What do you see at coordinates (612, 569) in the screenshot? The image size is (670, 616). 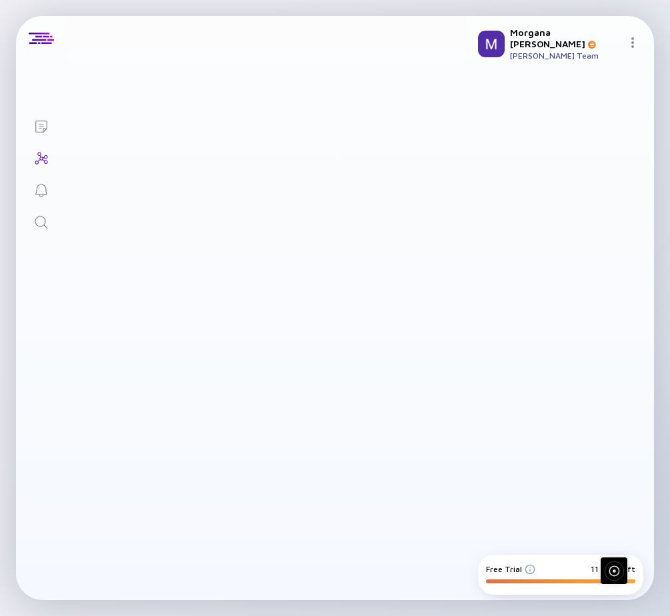 I see `div: 11 days left` at bounding box center [612, 569].